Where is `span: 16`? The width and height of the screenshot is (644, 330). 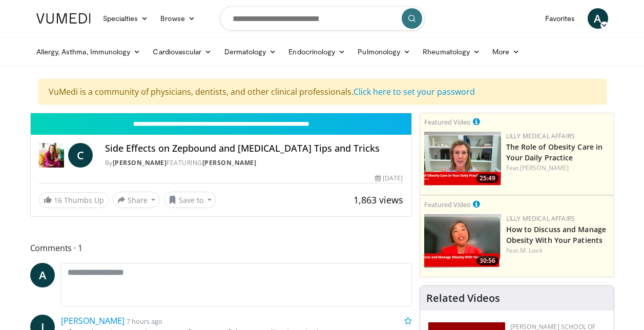
span: 16 is located at coordinates (58, 200).